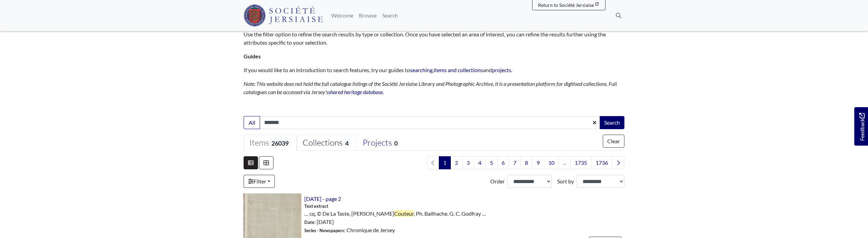 The width and height of the screenshot is (868, 238). Describe the element at coordinates (458, 70) in the screenshot. I see `a: items and collections` at that location.